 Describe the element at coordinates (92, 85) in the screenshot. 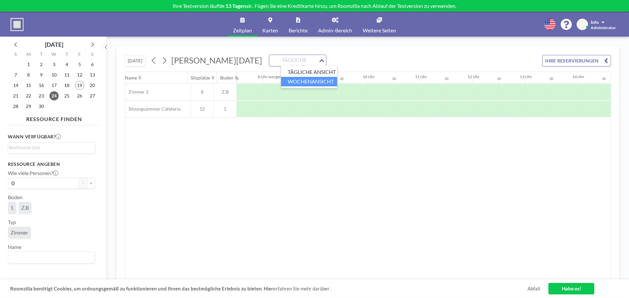

I see `span: Samstag, 20. September 2025` at that location.